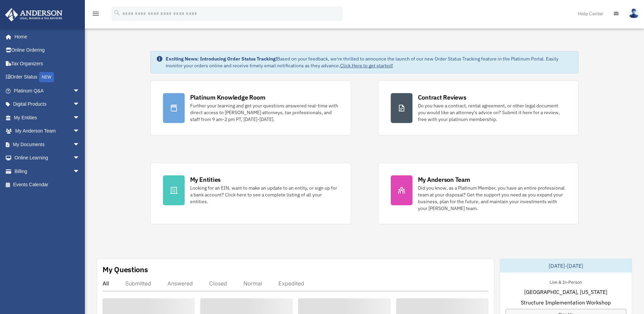 This screenshot has width=644, height=314. What do you see at coordinates (47, 144) in the screenshot?
I see `a: My Documentsarrow_drop_down` at bounding box center [47, 144].